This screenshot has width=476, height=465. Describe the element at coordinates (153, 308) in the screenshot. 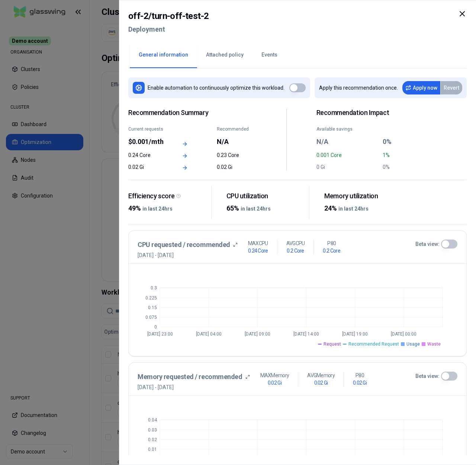

I see `tspan: 0.15` at that location.